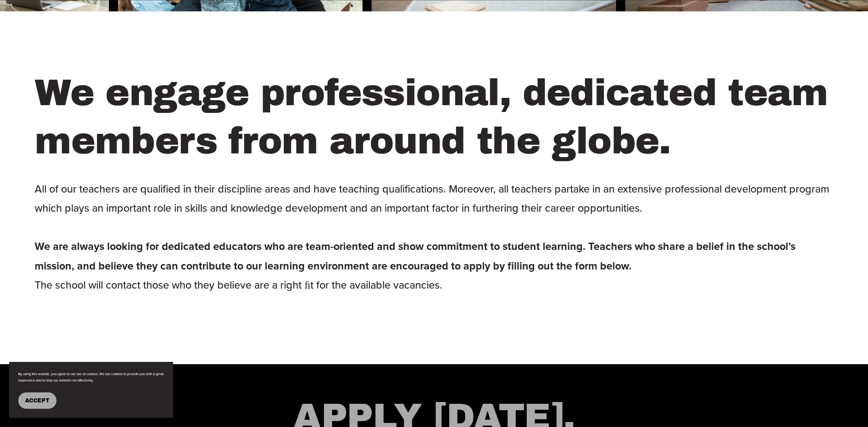 Image resolution: width=868 pixels, height=427 pixels. What do you see at coordinates (434, 117) in the screenshot?
I see `h2: We engage professional, dedicated team members from around the globe.` at bounding box center [434, 117].